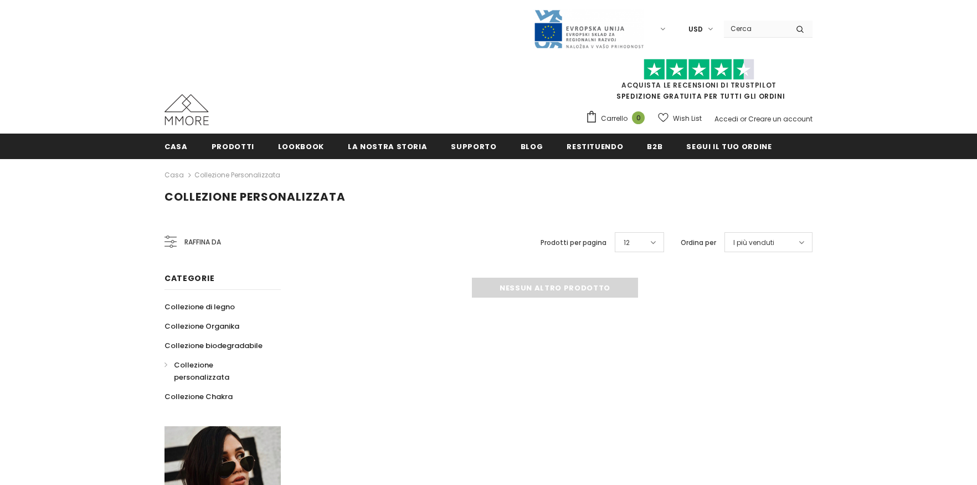 The image size is (977, 485). Describe the element at coordinates (699, 69) in the screenshot. I see `img: Fidati di Pilot Stars` at that location.